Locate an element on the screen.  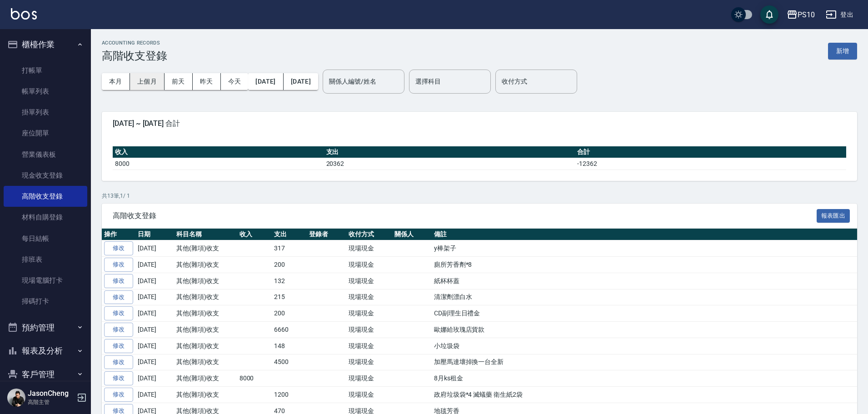
td: 加壓馬達壞掉換一台全新 is located at coordinates (645, 362).